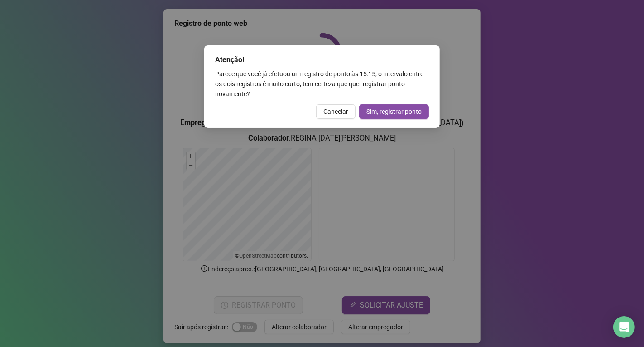  I want to click on div: Parece que você já efetuou um registro de ponto às 15:15 , o intervalo entre os dois registros é ..., so click(322, 84).